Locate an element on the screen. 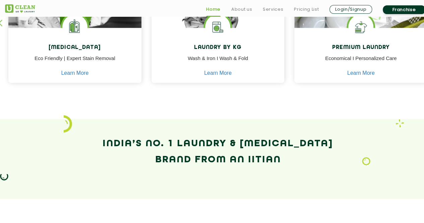  p: Economical I Personalized Care is located at coordinates (361, 62).